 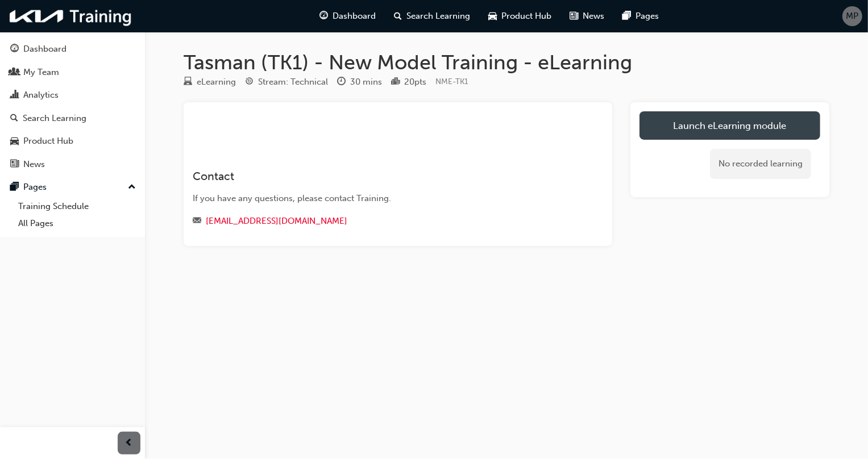 What do you see at coordinates (378, 176) in the screenshot?
I see `h3: Contact` at bounding box center [378, 176].